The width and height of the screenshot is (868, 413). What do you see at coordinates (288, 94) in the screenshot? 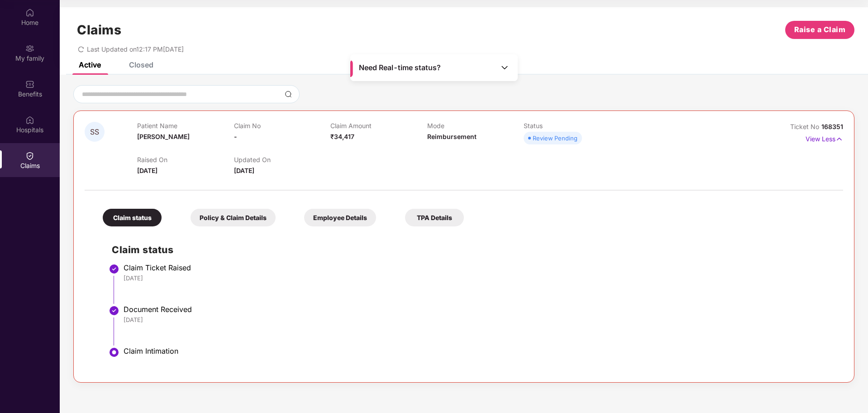
I see `img: svg+xml;base64,PHN2ZyBpZD0iU2VhcmNoLTMyeDMyIiB4bWxucz0iaHR0cDovL3d3dy53My5vcmcvMjAwMC9zdmciIHdpZH...` at bounding box center [288, 94].